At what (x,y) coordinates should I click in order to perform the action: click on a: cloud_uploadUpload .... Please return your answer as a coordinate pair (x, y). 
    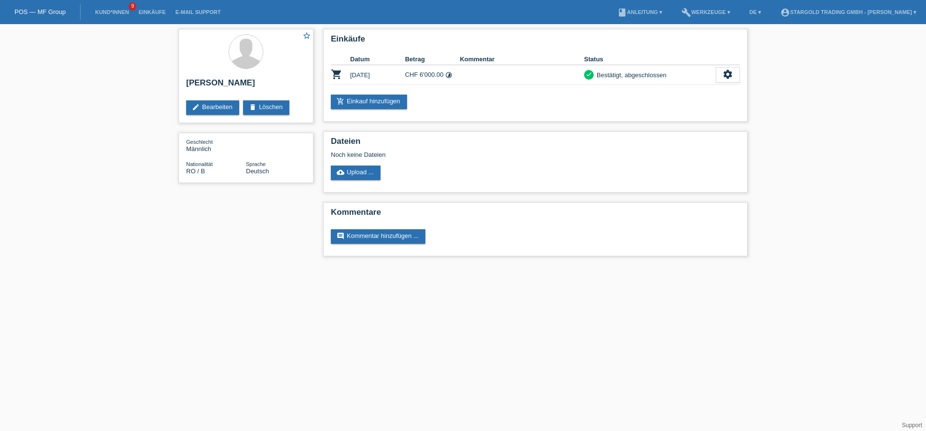
    Looking at the image, I should click on (355, 173).